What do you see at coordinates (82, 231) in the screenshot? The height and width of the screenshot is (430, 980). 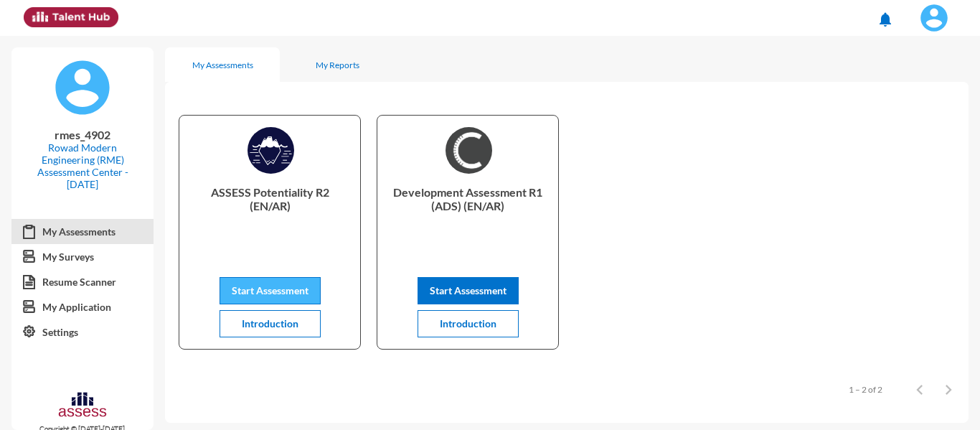 I see `a: My Assessments` at bounding box center [82, 231].